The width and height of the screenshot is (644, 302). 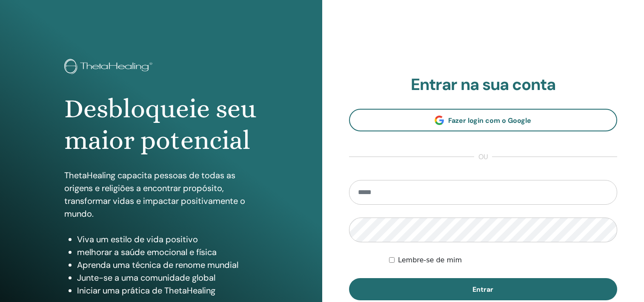 What do you see at coordinates (167, 277) in the screenshot?
I see `li: Junte-se a uma comunidade global` at bounding box center [167, 277].